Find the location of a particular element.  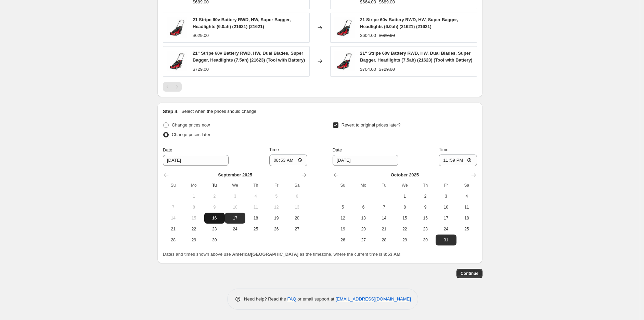

span: Need help? Read the is located at coordinates (265, 299).